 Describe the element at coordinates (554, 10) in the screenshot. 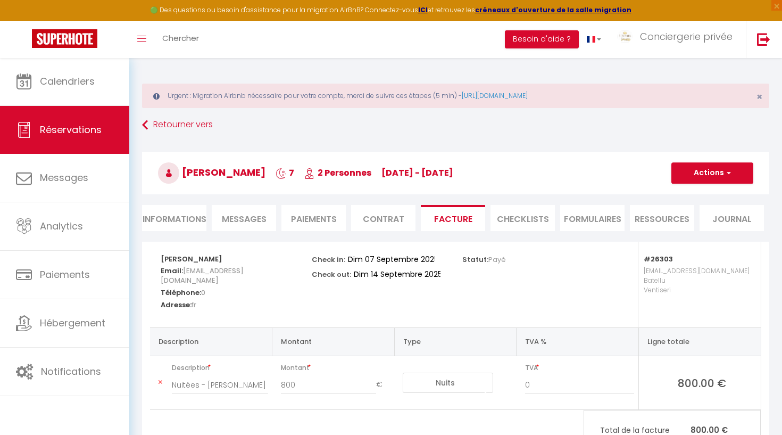

I see `a: créneaux d'ouverture de la salle migration` at that location.